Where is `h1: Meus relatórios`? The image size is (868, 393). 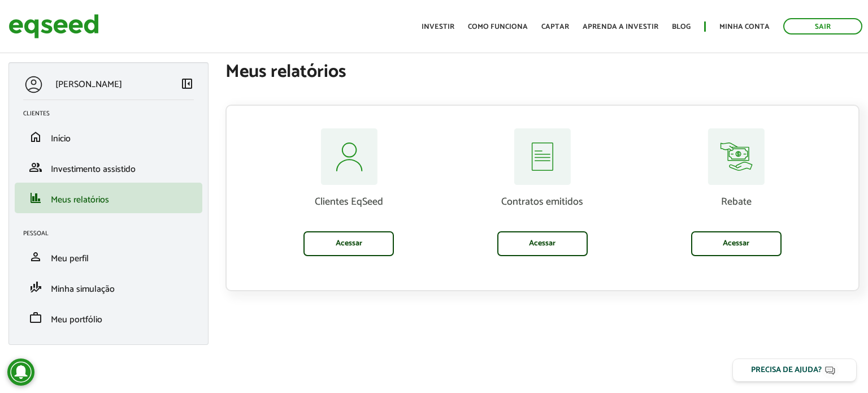 h1: Meus relatórios is located at coordinates (543, 72).